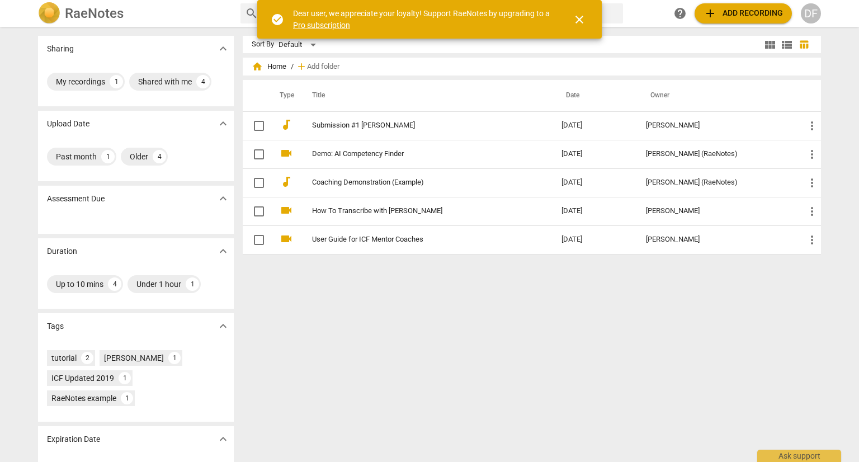  I want to click on button: List view, so click(787, 45).